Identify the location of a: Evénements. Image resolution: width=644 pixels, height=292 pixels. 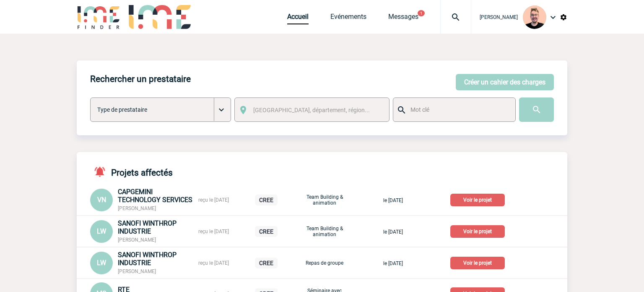
(349, 18).